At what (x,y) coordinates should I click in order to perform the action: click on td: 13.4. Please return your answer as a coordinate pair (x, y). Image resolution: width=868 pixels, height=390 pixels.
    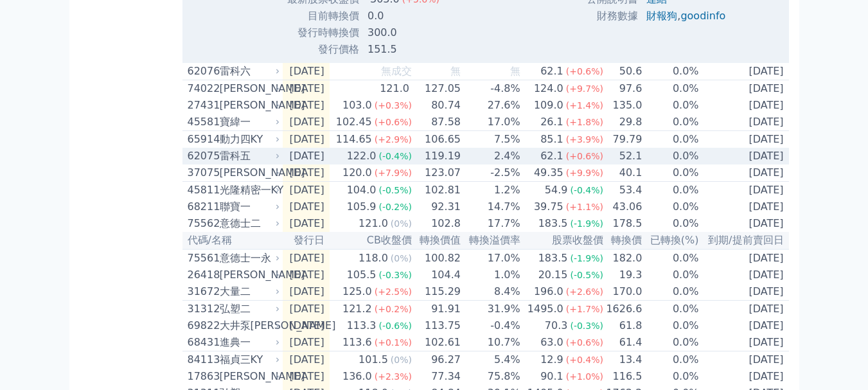
    Looking at the image, I should click on (623, 360).